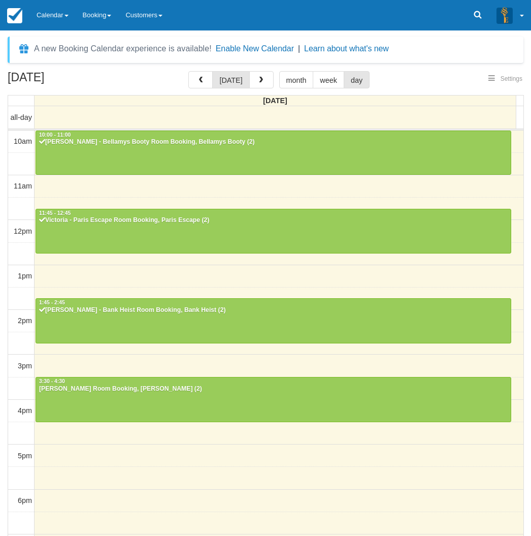  What do you see at coordinates (52, 381) in the screenshot?
I see `span: 3:30 - 4:30` at bounding box center [52, 381].